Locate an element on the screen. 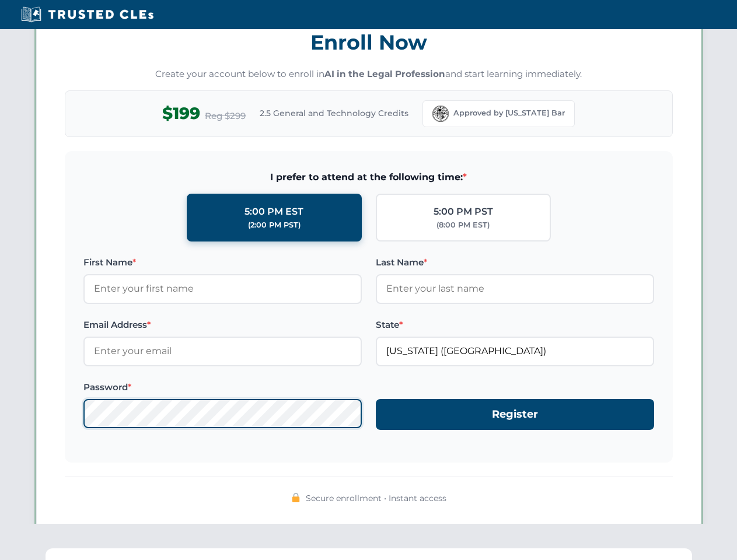 The height and width of the screenshot is (560, 737). label: Email Address is located at coordinates (222, 325).